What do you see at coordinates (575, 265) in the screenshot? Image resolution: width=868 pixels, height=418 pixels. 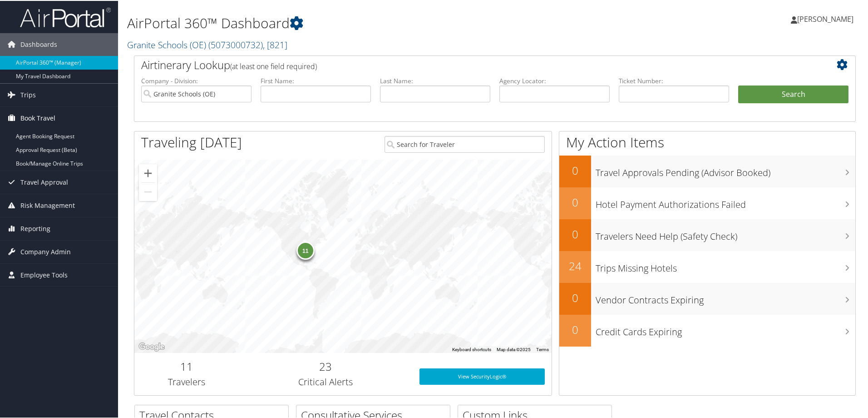 I see `h2: 24` at bounding box center [575, 265].